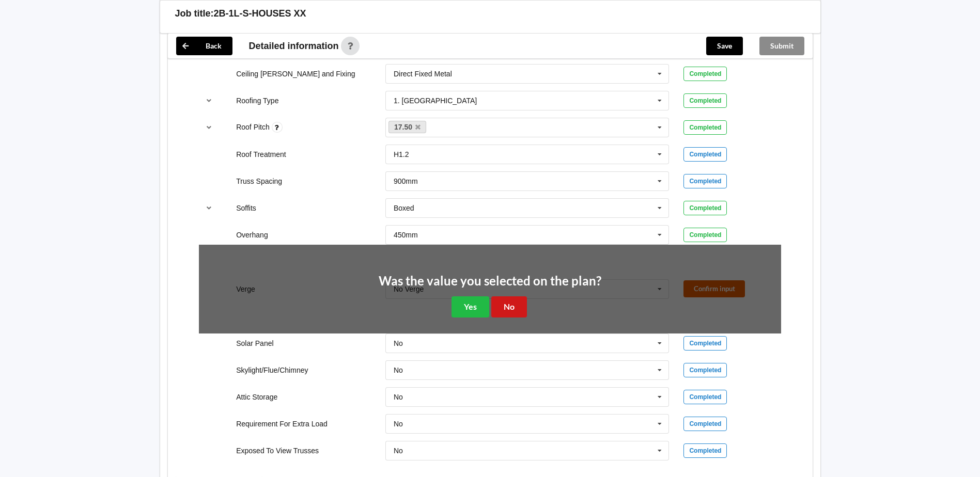 The height and width of the screenshot is (477, 980). I want to click on div: Boxed, so click(404, 208).